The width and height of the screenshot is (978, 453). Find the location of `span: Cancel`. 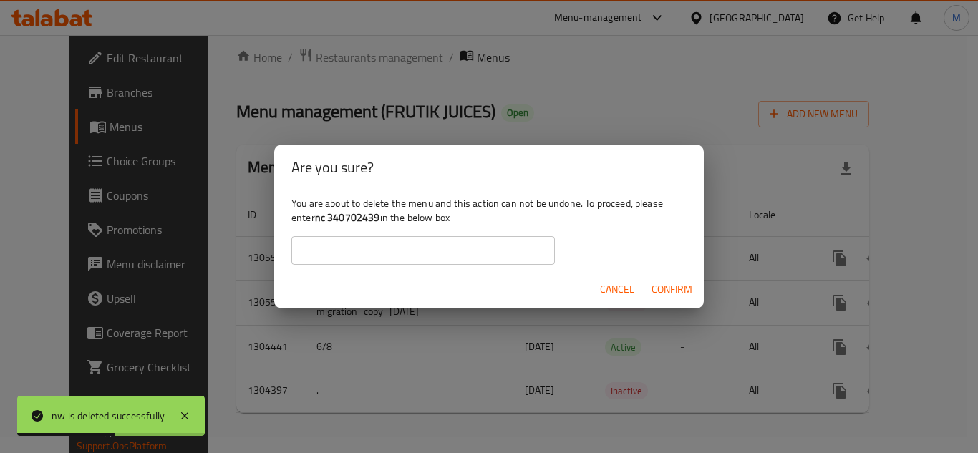

span: Cancel is located at coordinates (617, 289).